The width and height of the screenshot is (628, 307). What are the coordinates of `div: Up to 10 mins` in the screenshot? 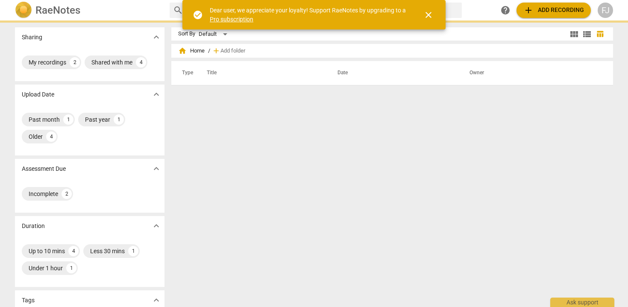 It's located at (47, 251).